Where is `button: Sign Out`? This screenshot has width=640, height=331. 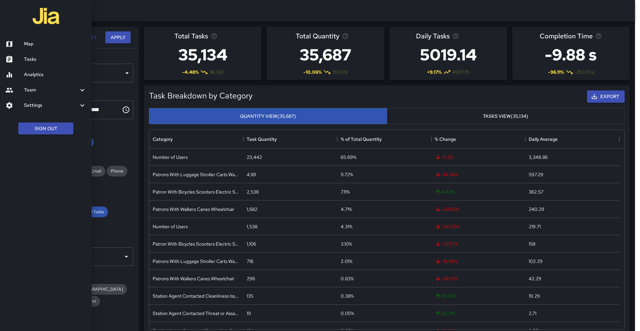 button: Sign Out is located at coordinates (46, 128).